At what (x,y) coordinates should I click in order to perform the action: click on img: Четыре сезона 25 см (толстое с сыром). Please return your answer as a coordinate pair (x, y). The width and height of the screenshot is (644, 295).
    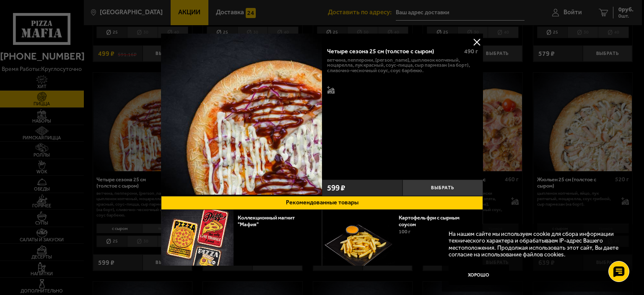
    Looking at the image, I should click on (242, 114).